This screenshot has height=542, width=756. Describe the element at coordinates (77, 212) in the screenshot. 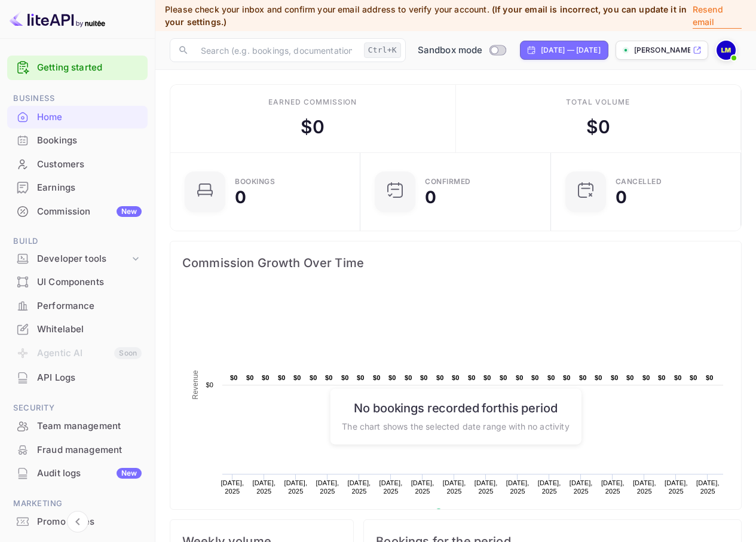

I see `div: CommissionNew` at that location.